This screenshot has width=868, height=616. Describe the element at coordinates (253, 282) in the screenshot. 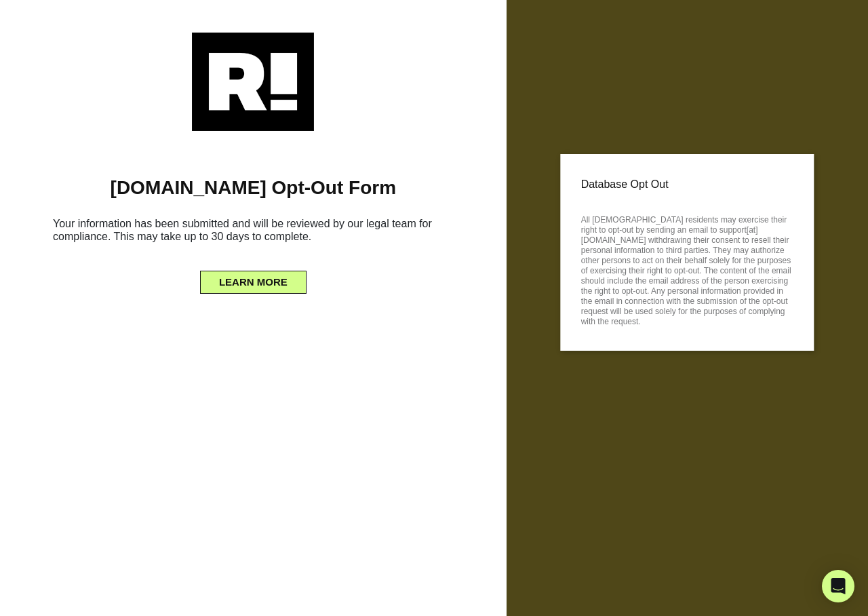

I see `button: LEARN MORE` at that location.